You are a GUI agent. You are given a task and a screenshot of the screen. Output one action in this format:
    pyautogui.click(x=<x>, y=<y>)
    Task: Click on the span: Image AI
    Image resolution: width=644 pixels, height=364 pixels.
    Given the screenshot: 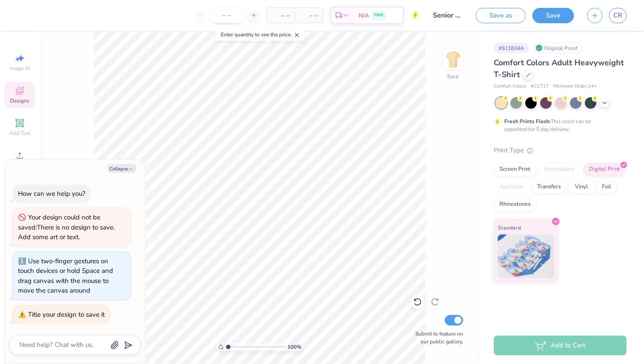 What is the action you would take?
    pyautogui.click(x=20, y=68)
    